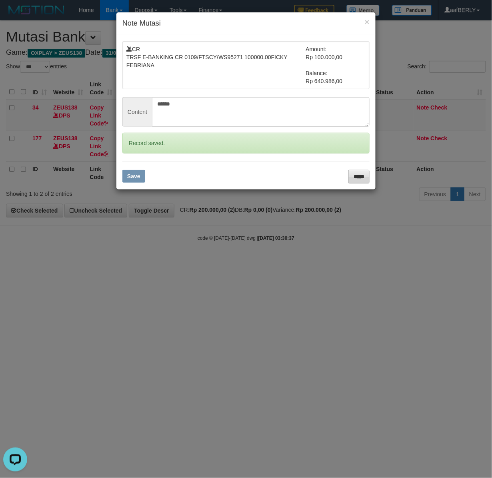 The width and height of the screenshot is (492, 478). I want to click on td: Amount: Rp 100.000,00 Balance: Rp 640.986,00, so click(336, 65).